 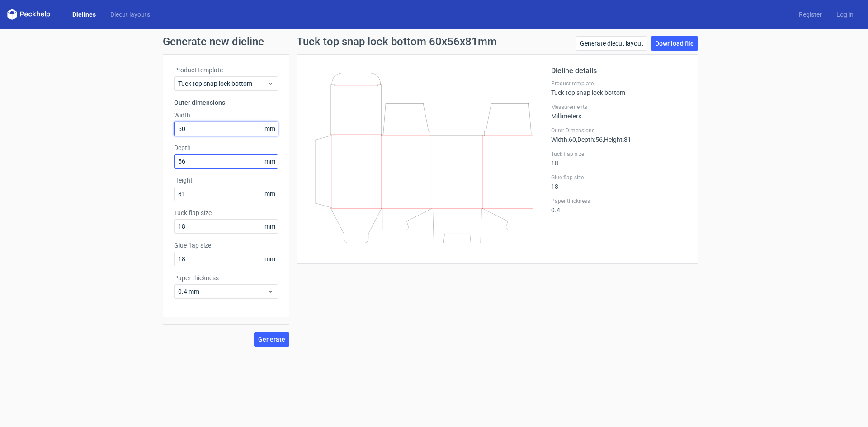 What do you see at coordinates (434, 41) in the screenshot?
I see `h1: Generate new dieline` at bounding box center [434, 41].